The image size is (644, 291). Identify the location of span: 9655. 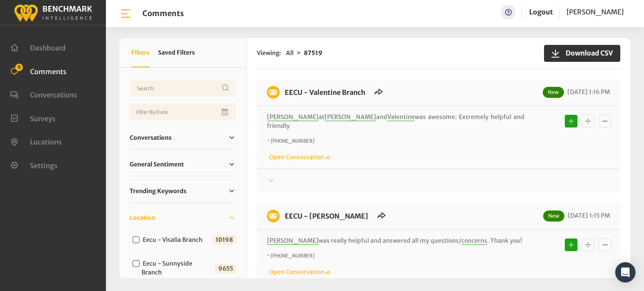
(225, 268).